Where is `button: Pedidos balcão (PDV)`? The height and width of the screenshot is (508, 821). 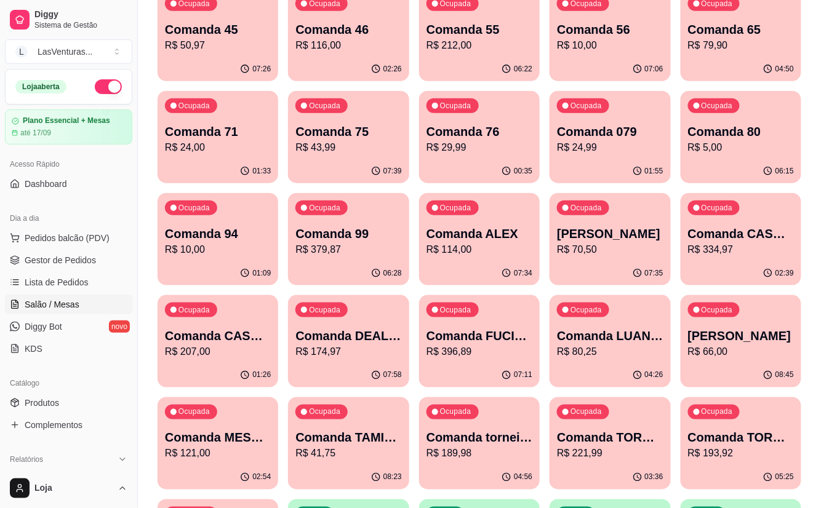
button: Pedidos balcão (PDV) is located at coordinates (68, 238).